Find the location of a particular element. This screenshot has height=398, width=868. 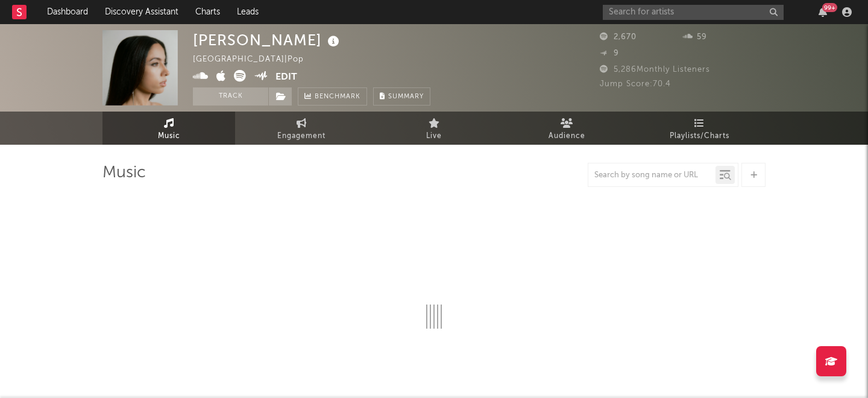

a: Live is located at coordinates (434, 128).